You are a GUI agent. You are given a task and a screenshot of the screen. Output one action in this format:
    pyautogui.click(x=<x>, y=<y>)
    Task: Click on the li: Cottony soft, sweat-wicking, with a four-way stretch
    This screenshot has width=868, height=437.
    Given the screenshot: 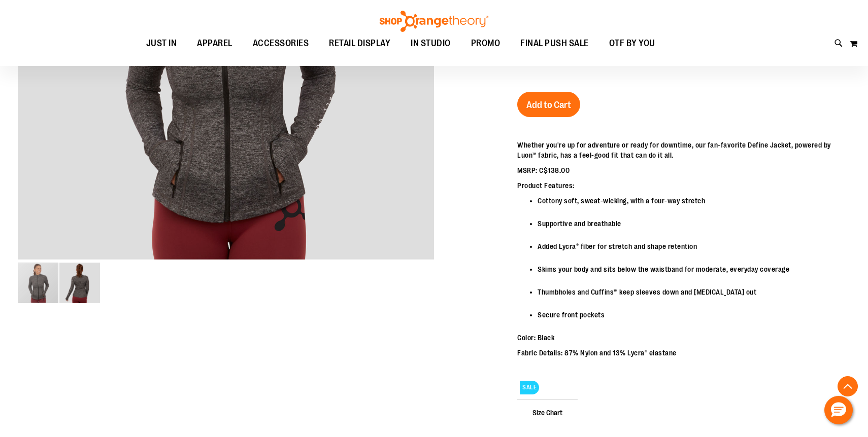 What is the action you would take?
    pyautogui.click(x=694, y=201)
    